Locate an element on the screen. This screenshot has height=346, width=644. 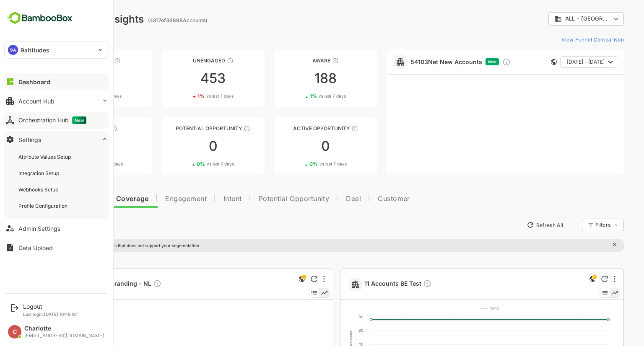
div: These accounts are MQAs and can be passed on to Inside Sales is located at coordinates (218, 128).